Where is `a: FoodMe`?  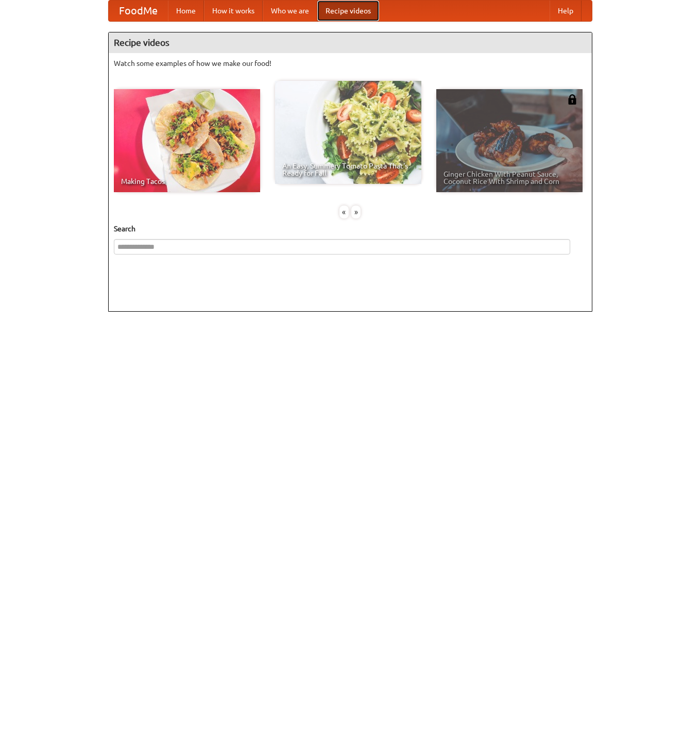 a: FoodMe is located at coordinates (138, 11).